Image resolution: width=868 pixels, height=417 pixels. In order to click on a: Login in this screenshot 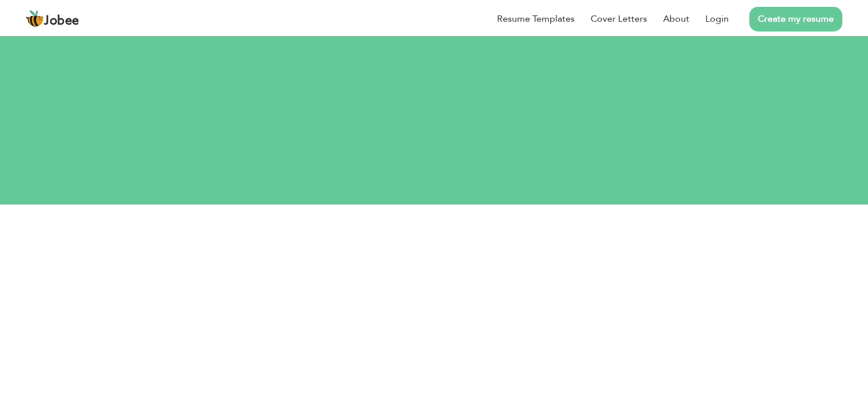, I will do `click(716, 19)`.